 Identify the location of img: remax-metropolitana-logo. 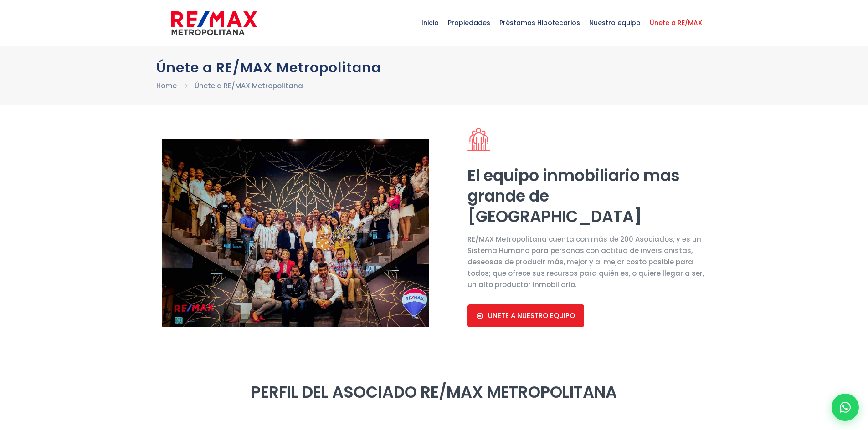
(214, 23).